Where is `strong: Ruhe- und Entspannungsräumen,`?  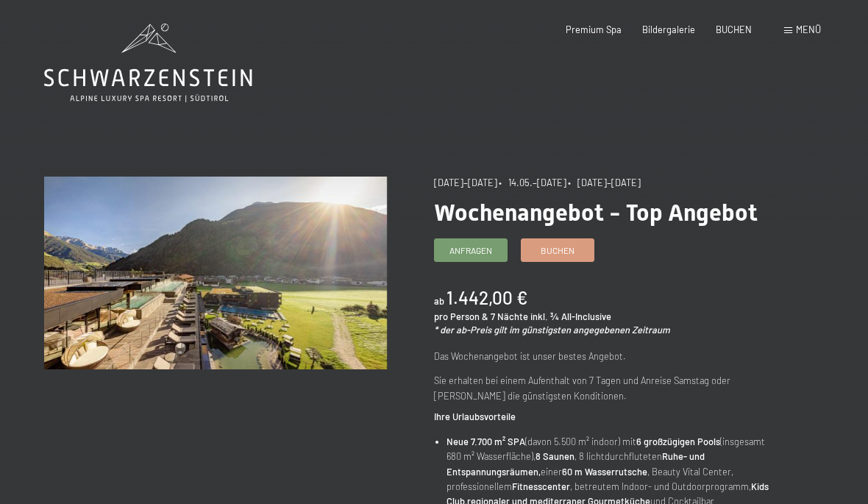 strong: Ruhe- und Entspannungsräumen, is located at coordinates (576, 464).